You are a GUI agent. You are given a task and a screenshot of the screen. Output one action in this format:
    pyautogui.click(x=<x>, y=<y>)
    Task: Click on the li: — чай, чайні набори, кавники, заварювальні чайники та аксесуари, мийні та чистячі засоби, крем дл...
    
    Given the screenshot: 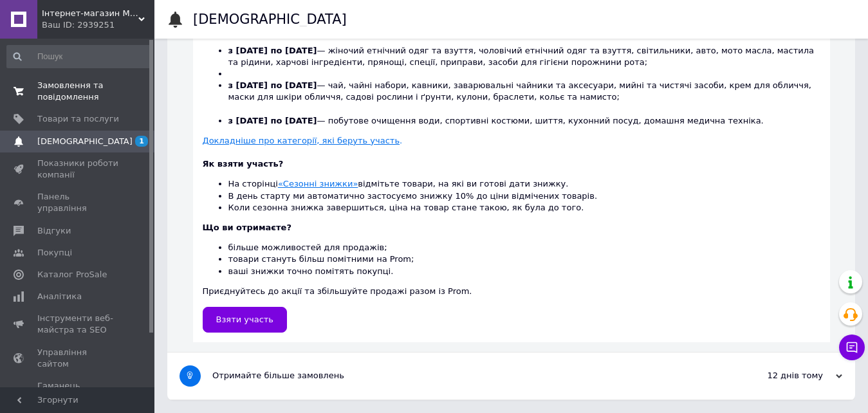 What is the action you would take?
    pyautogui.click(x=524, y=98)
    